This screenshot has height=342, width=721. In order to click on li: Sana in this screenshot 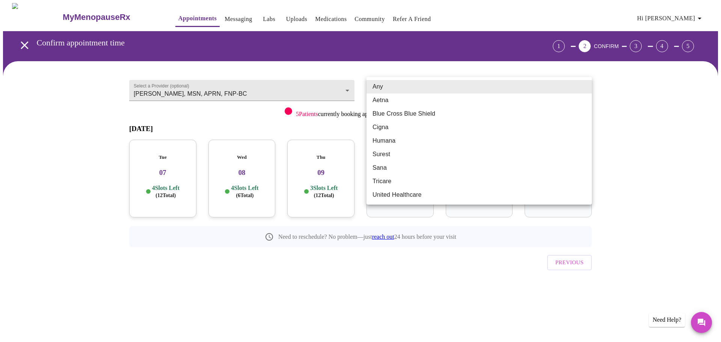, I will do `click(479, 168)`.